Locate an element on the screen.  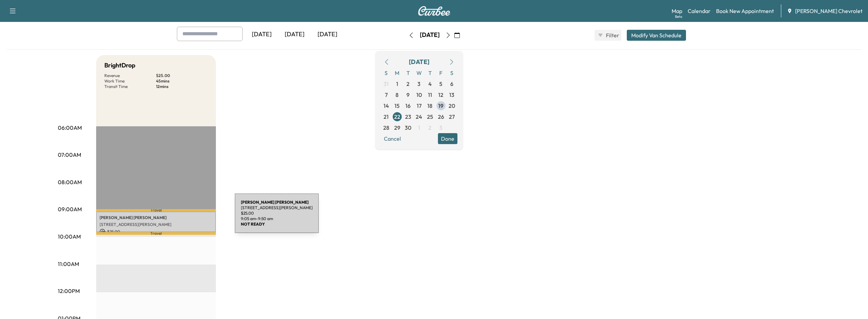
button: Filter is located at coordinates (608, 36).